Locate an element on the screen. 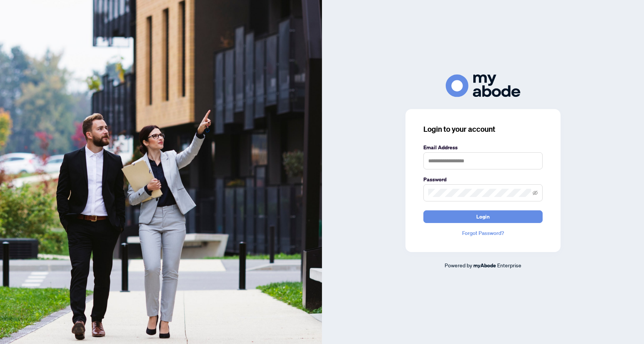 This screenshot has width=644, height=344. a: myAbode is located at coordinates (485, 266).